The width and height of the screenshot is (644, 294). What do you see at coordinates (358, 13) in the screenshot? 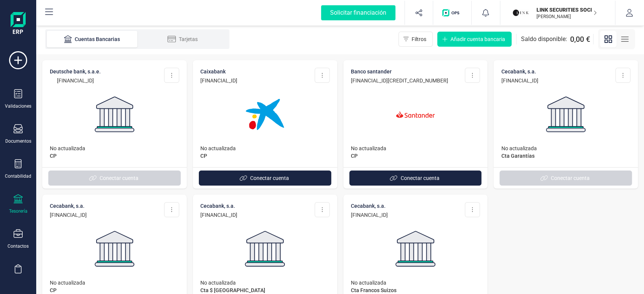
I see `button: Solicitar financiación` at bounding box center [358, 13].